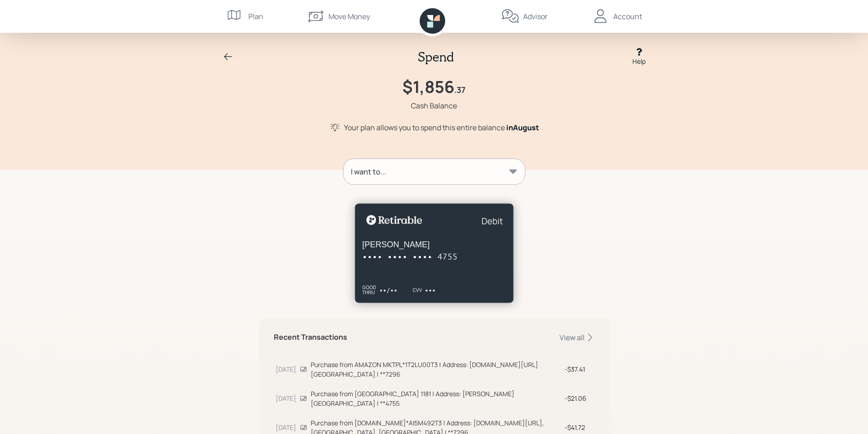 The width and height of the screenshot is (868, 434). Describe the element at coordinates (579, 427) in the screenshot. I see `div: $41.72` at that location.